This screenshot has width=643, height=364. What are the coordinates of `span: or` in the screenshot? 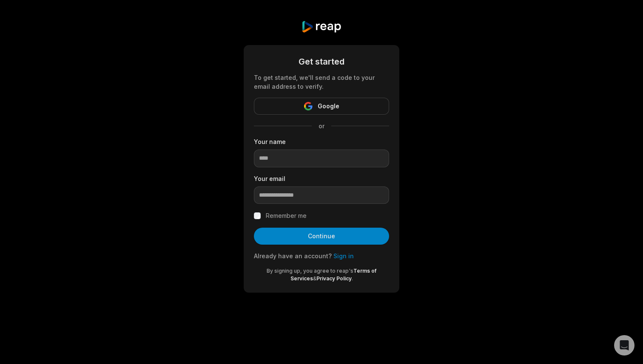 It's located at (321, 126).